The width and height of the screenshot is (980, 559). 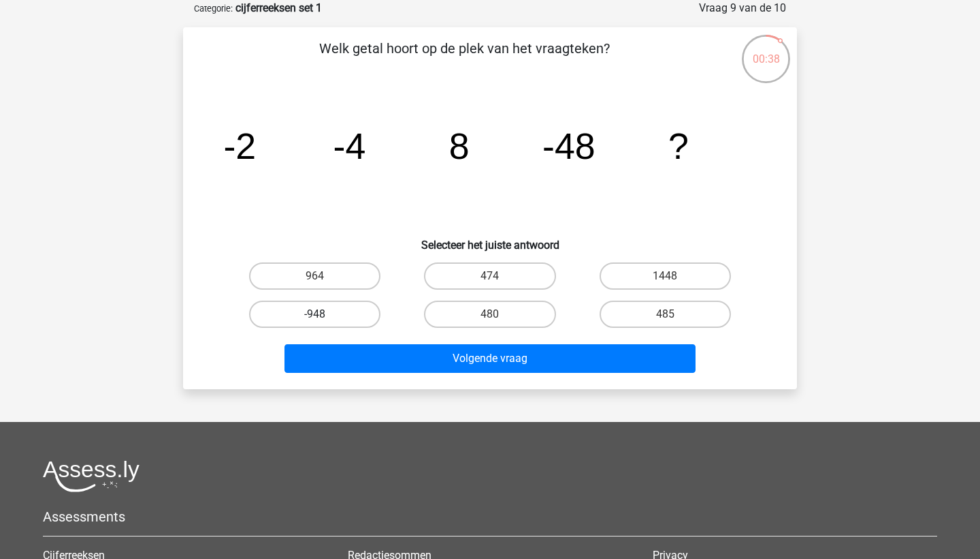 What do you see at coordinates (665, 314) in the screenshot?
I see `label: 485` at bounding box center [665, 314].